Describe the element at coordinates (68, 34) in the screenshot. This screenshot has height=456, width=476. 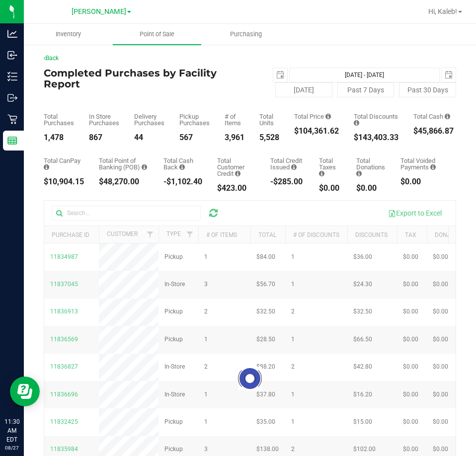
I see `a: Inventory` at that location.